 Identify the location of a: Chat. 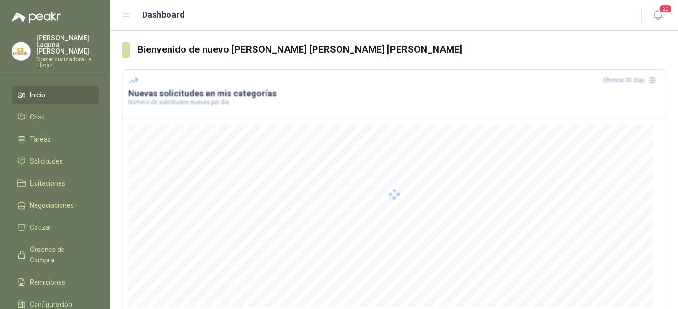
(55, 117).